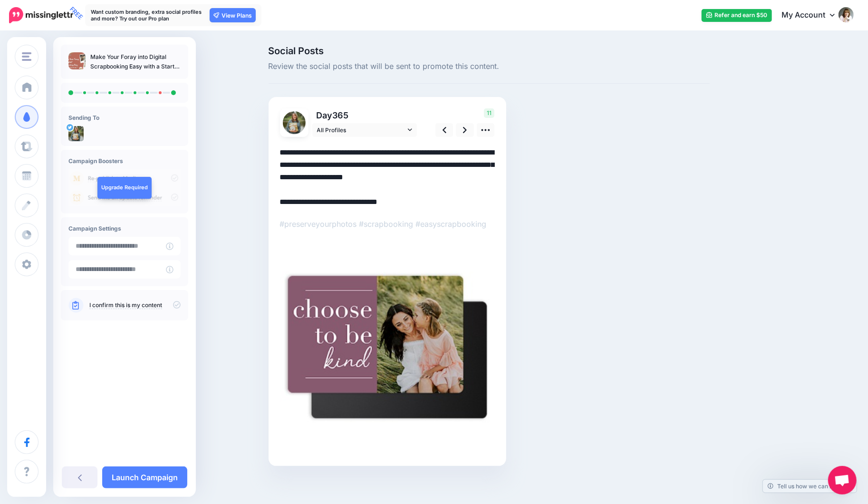  I want to click on p: Day, so click(365, 115).